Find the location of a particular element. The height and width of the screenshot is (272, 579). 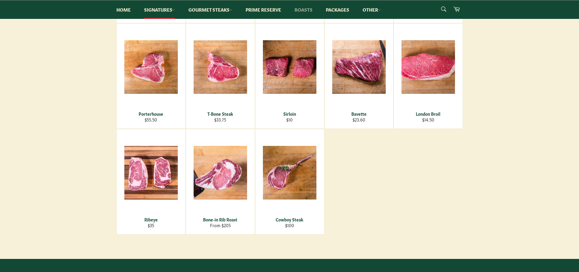

div: $33.75 is located at coordinates (220, 119).